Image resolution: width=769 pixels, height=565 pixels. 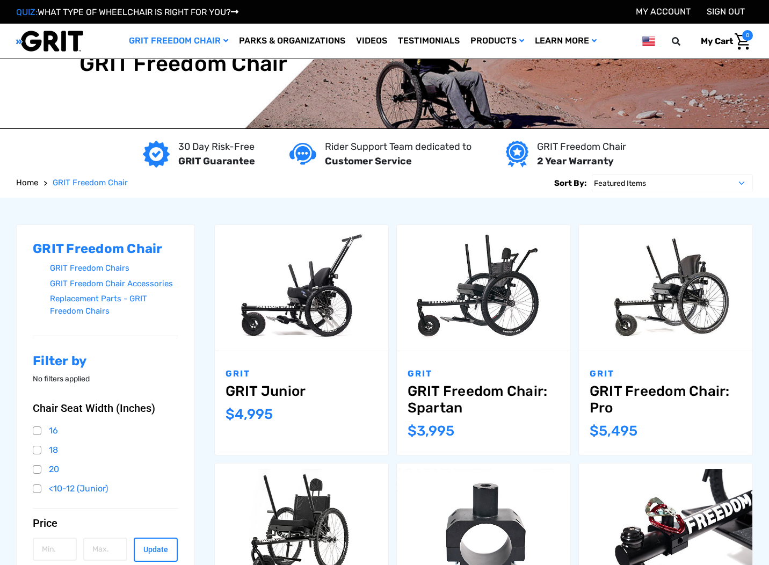 I want to click on a: <10-12 (Junior), so click(x=105, y=489).